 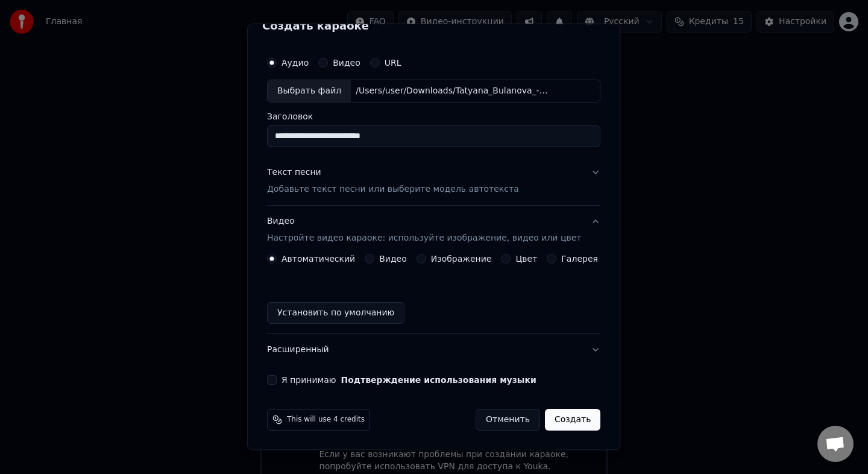 What do you see at coordinates (318, 258) in the screenshot?
I see `label: Автоматический` at bounding box center [318, 258].